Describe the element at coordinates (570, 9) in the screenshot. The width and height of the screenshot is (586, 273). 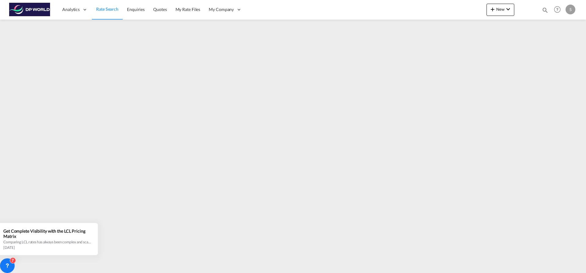
I see `div: S` at that location.